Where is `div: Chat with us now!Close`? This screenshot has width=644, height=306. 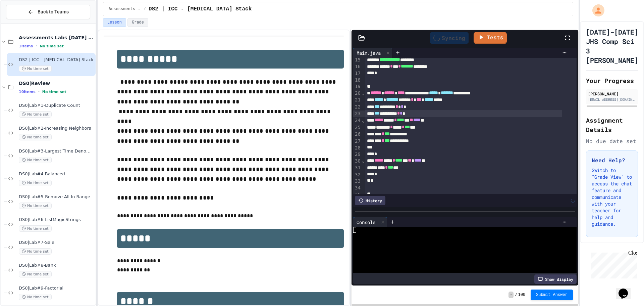
div: Chat with us now!Close is located at coordinates (24, 23).